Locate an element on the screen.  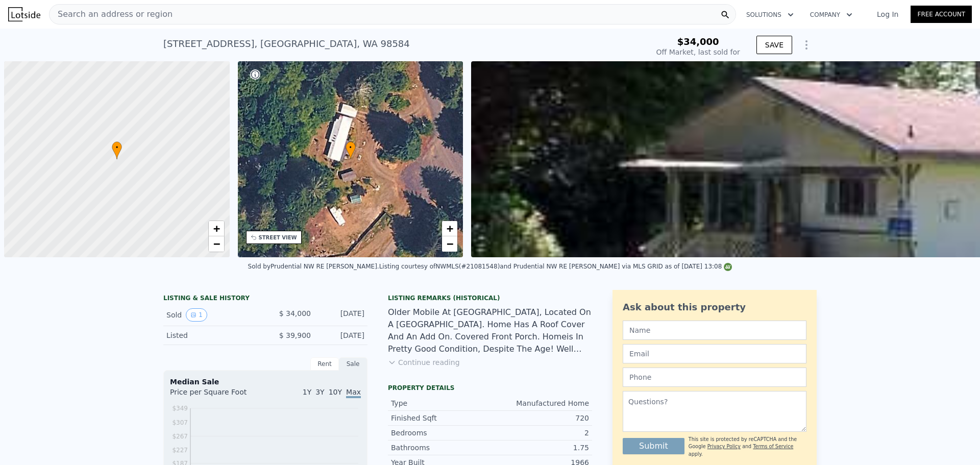
span: 10Y is located at coordinates (335, 392).